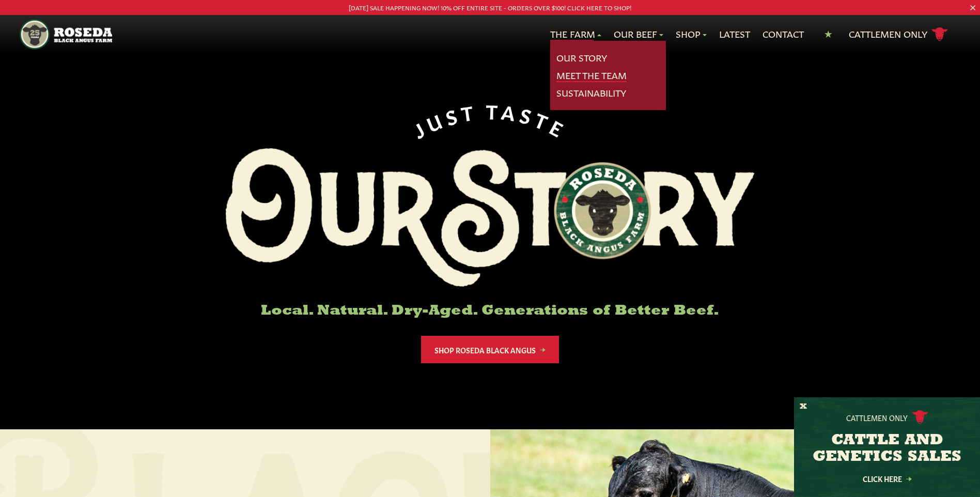 The image size is (980, 497). What do you see at coordinates (66, 34) in the screenshot?
I see `img: https://roseda.com/wp-content/uploads/2021/05/roseda-25-header.png` at bounding box center [66, 34].